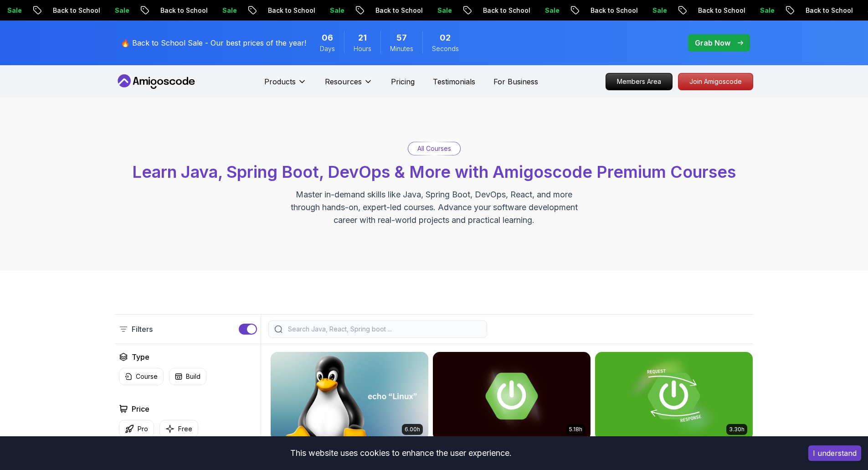 The height and width of the screenshot is (470, 868). I want to click on p: 🔥 Back to School Sale - Our best prices of the year!, so click(213, 43).